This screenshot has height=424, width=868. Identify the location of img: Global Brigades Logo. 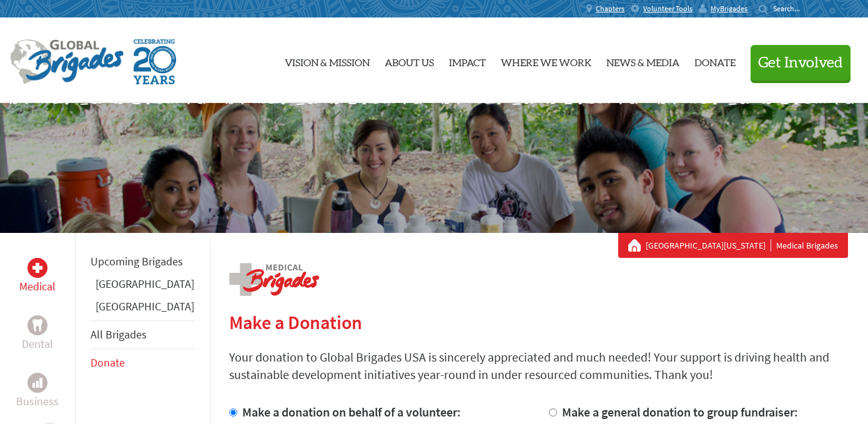
(67, 62).